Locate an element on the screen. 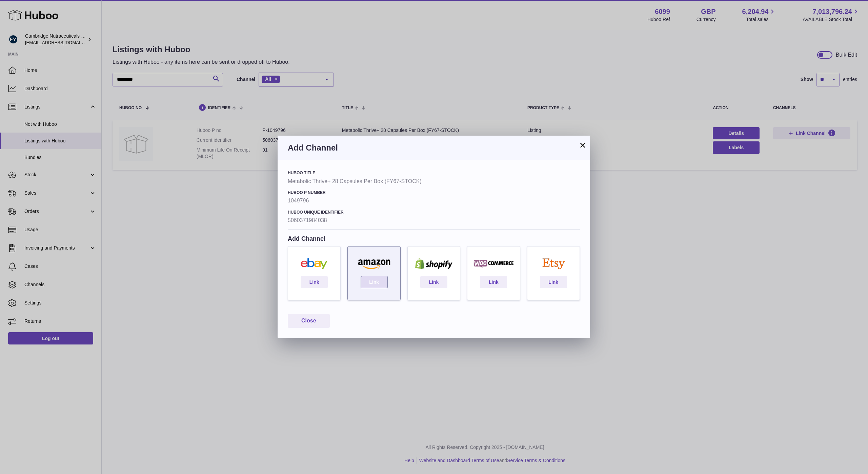  img: woocommerce is located at coordinates (493, 263).